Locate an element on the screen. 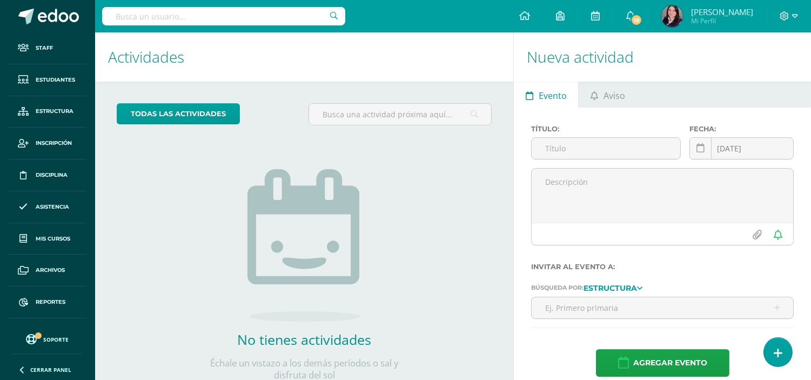 The width and height of the screenshot is (811, 380). span: Staff is located at coordinates (44, 48).